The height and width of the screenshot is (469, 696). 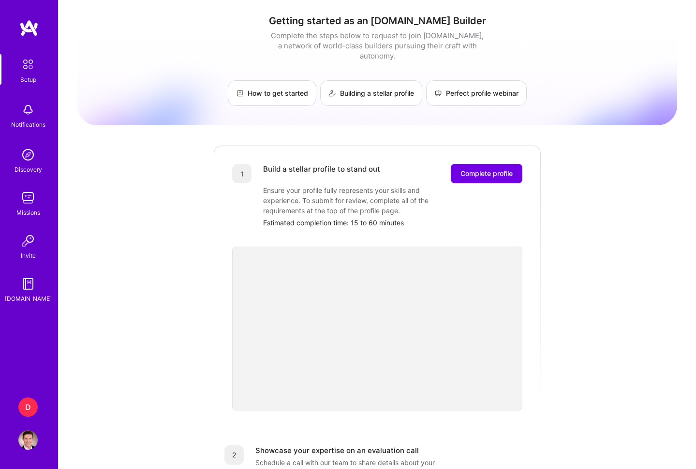 What do you see at coordinates (28, 198) in the screenshot?
I see `img: teamwork` at bounding box center [28, 198].